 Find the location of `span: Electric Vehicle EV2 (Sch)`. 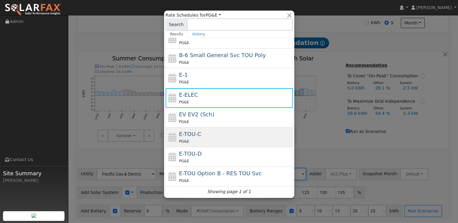

span: Electric Vehicle EV2 (Sch) is located at coordinates (196, 114).